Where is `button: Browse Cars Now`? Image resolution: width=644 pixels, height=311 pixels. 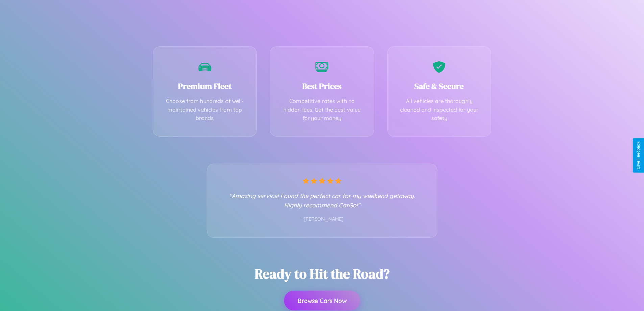 button: Browse Cars Now is located at coordinates (322, 300).